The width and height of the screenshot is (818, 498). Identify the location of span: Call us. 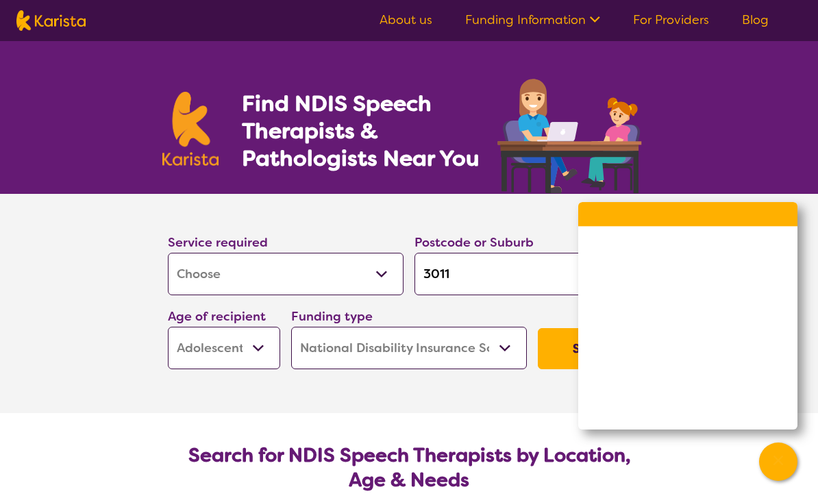
(659, 284).